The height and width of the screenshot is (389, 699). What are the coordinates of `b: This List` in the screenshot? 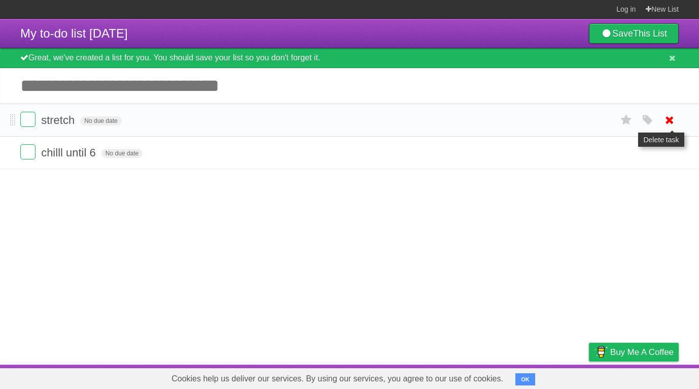 It's located at (650, 33).